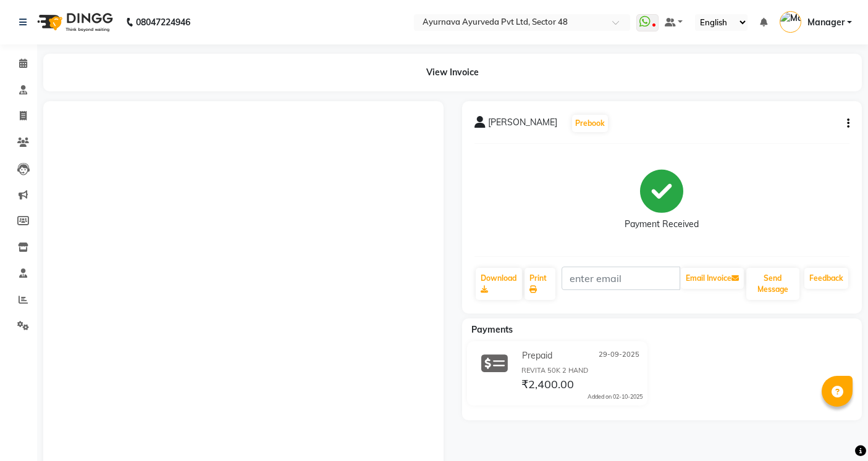 This screenshot has width=868, height=461. What do you see at coordinates (540, 284) in the screenshot?
I see `a: Print` at bounding box center [540, 284].